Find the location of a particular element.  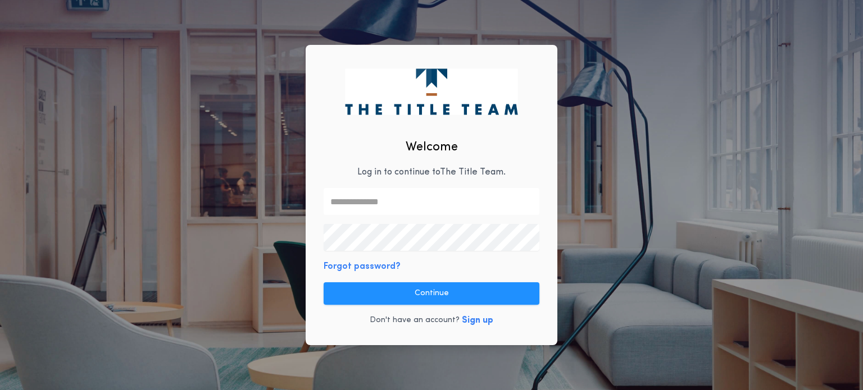

p: Log in to continue to The Title Team . is located at coordinates (432, 172).